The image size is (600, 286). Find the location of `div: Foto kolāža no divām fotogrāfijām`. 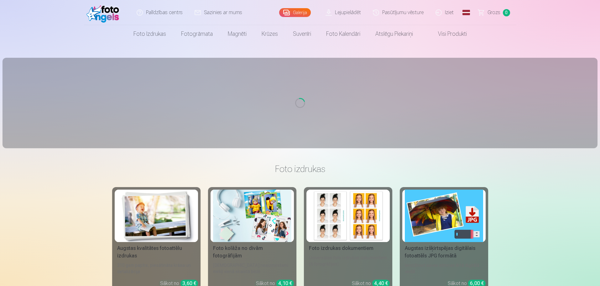

div: Foto kolāža no divām fotogrāfijām is located at coordinates (252, 252).